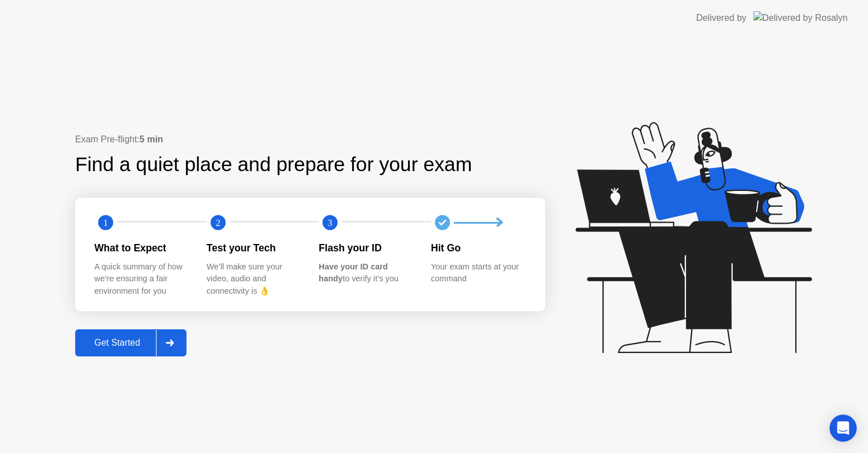  What do you see at coordinates (130, 343) in the screenshot?
I see `button: Get Started` at bounding box center [130, 343].